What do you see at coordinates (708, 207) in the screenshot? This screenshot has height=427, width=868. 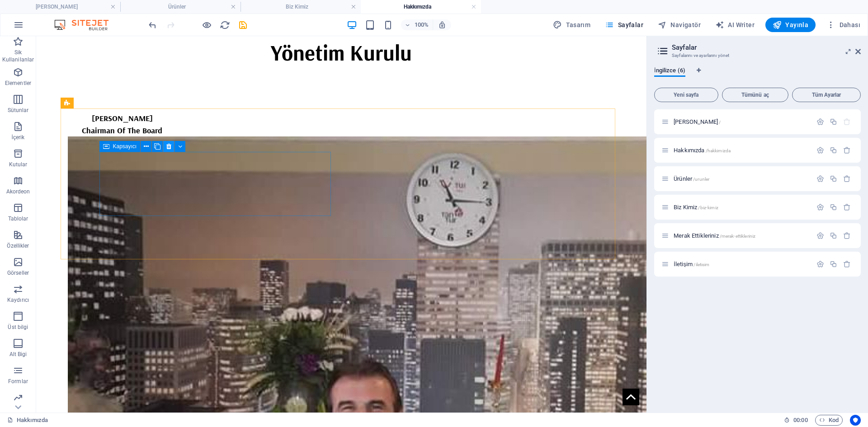 I see `span: /biz-kimiz` at bounding box center [708, 207].